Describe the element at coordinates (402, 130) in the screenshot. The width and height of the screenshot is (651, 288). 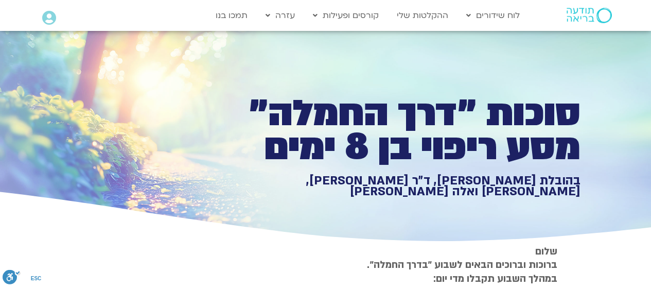
I see `h1: סוכות ״דרך החמלה״ מסע ריפוי בן 8 ימים` at that location.